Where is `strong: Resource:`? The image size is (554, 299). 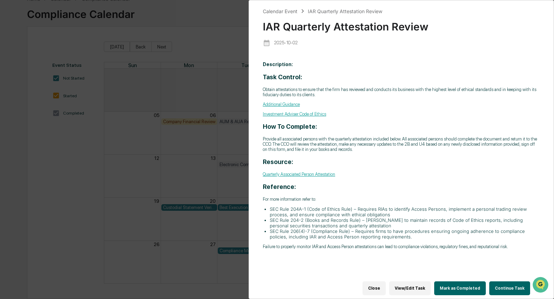 strong: Resource: is located at coordinates (278, 162).